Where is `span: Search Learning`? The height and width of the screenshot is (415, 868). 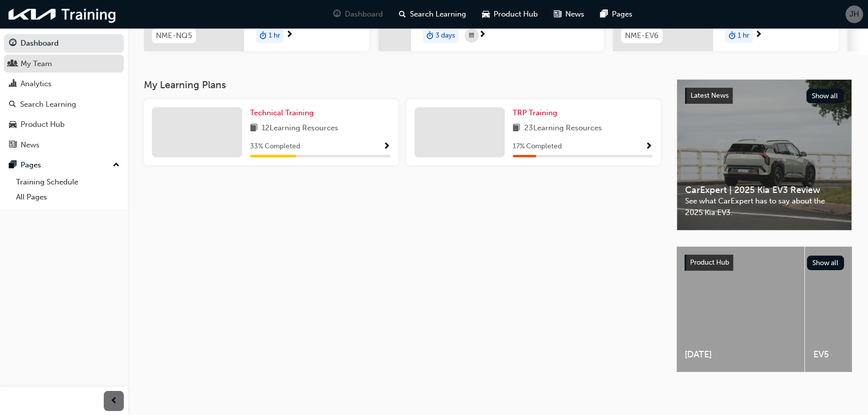 span: Search Learning is located at coordinates (438, 14).